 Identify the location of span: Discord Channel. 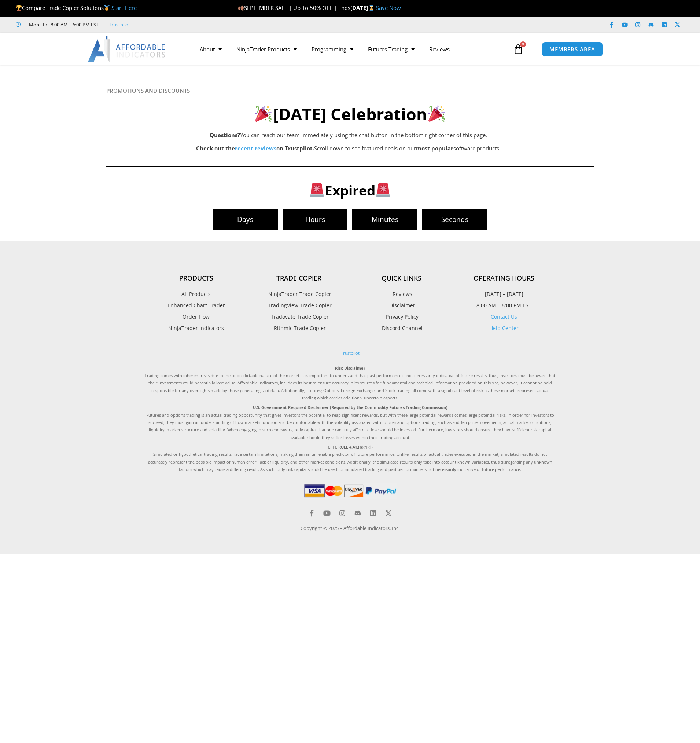
(401, 328).